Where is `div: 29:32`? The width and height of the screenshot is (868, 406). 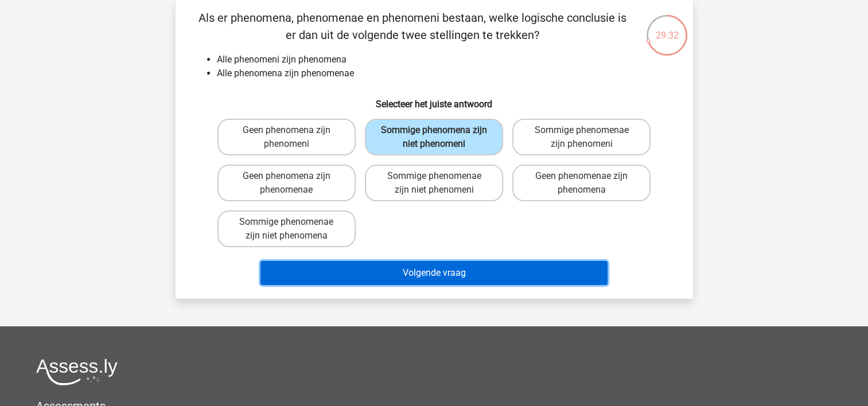 div: 29:32 is located at coordinates (667, 28).